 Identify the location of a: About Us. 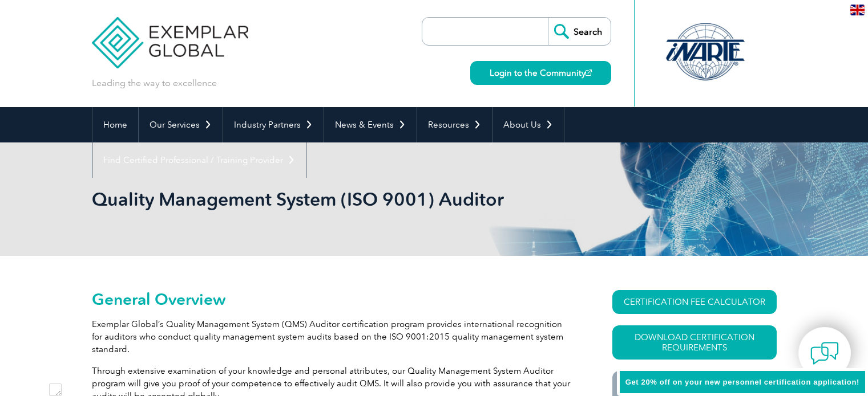
(528, 125).